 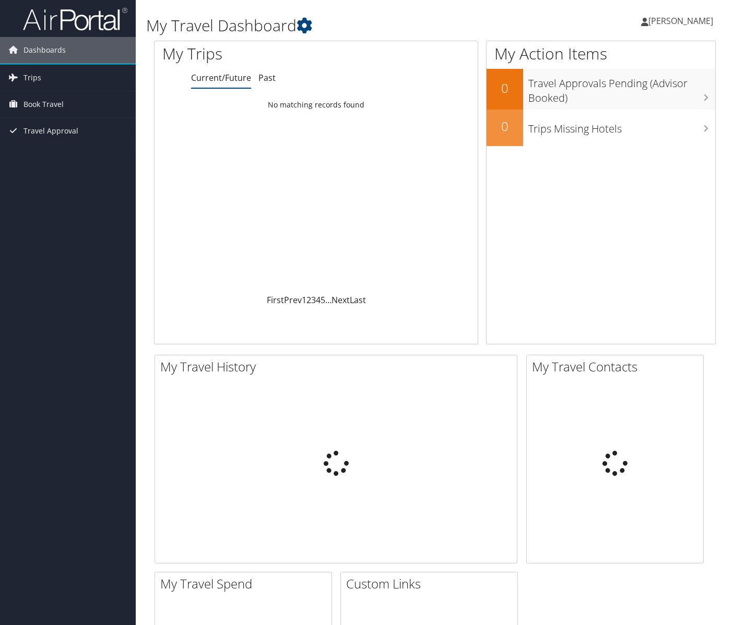 What do you see at coordinates (601, 128) in the screenshot?
I see `a: 0Trips Missing Hotels` at bounding box center [601, 128].